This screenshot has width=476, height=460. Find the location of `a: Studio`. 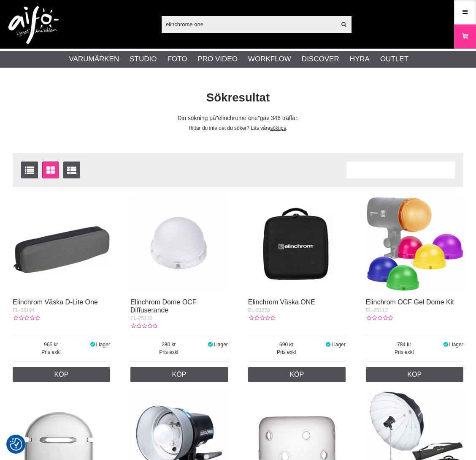

a: Studio is located at coordinates (143, 59).